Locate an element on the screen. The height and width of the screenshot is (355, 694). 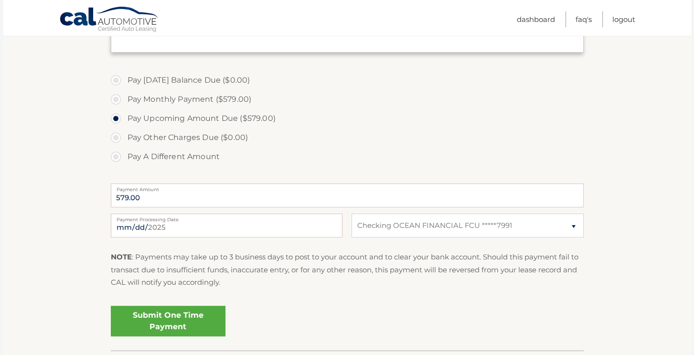
label: Pay Other Charges Due ($0.00) is located at coordinates (347, 138).